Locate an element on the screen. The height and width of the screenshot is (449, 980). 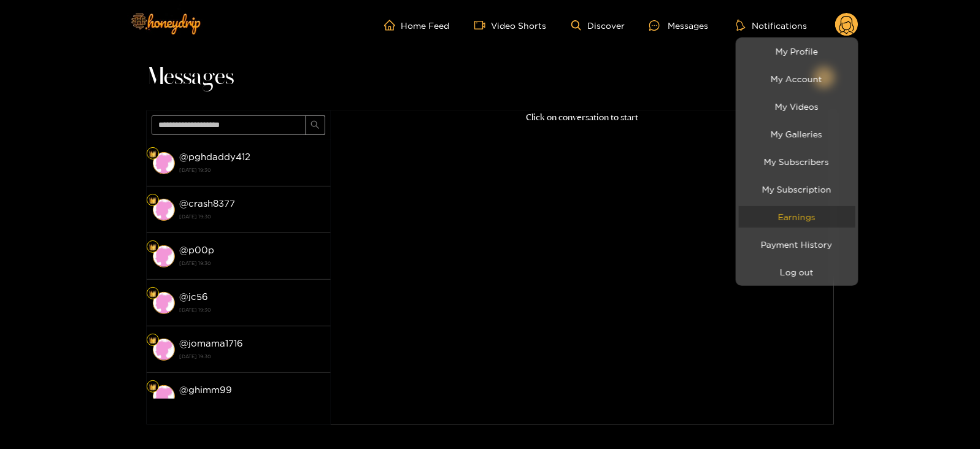
a: Payment History is located at coordinates (798, 244).